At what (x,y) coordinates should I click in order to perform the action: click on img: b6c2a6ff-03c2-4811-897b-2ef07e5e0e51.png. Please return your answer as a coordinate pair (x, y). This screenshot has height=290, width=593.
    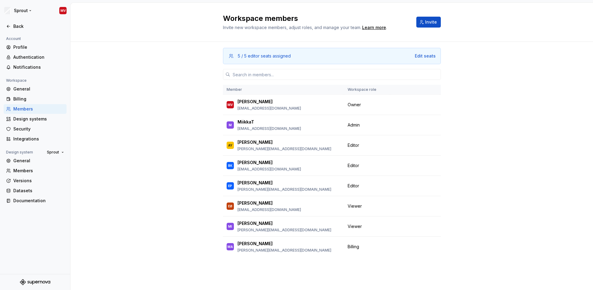
    Looking at the image, I should click on (8, 11).